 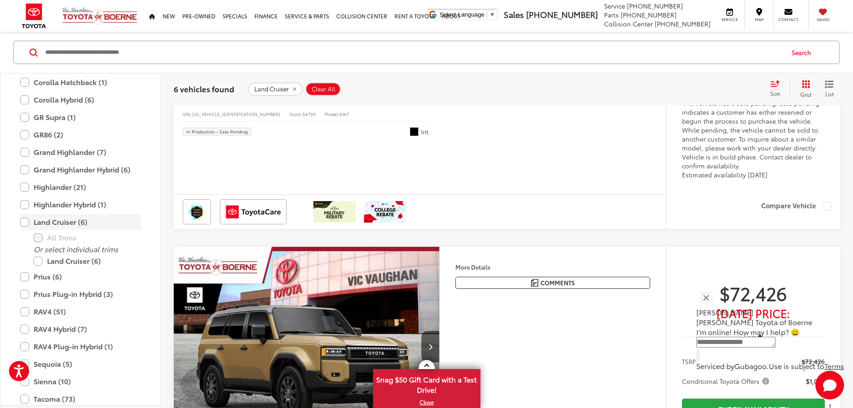 I want to click on button: remove Land%20Cruiser, so click(x=275, y=89).